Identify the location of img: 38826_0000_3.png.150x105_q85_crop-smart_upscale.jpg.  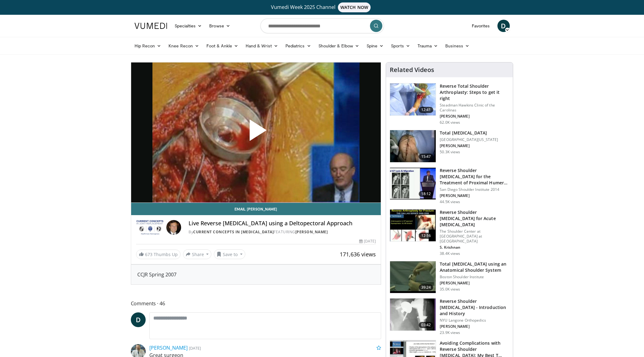
(413, 146).